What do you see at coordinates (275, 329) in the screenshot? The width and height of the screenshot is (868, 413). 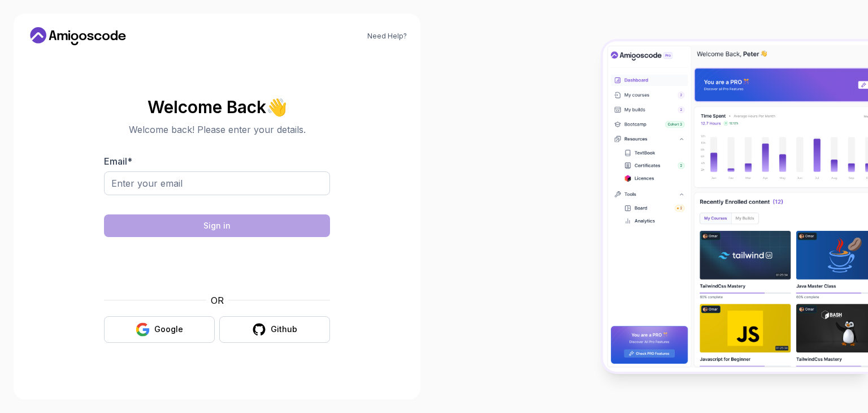 I see `button: Github` at bounding box center [275, 329].